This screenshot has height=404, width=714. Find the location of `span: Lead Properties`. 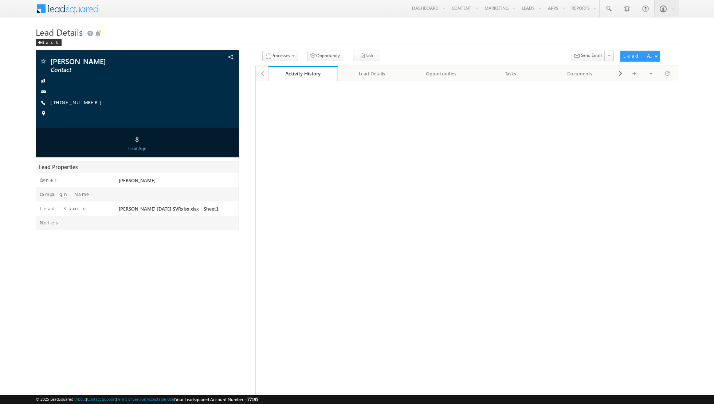

span: Lead Properties is located at coordinates (58, 167).